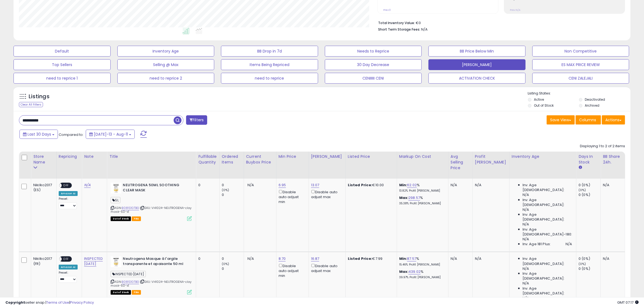  Describe the element at coordinates (116, 188) in the screenshot. I see `img: 317imRMzBeL._SL40_.jpg` at that location.